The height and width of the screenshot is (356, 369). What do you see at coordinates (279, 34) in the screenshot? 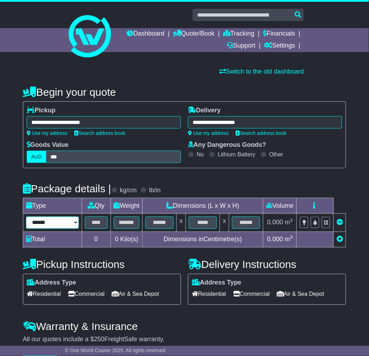
I see `a: Financials` at bounding box center [279, 34].